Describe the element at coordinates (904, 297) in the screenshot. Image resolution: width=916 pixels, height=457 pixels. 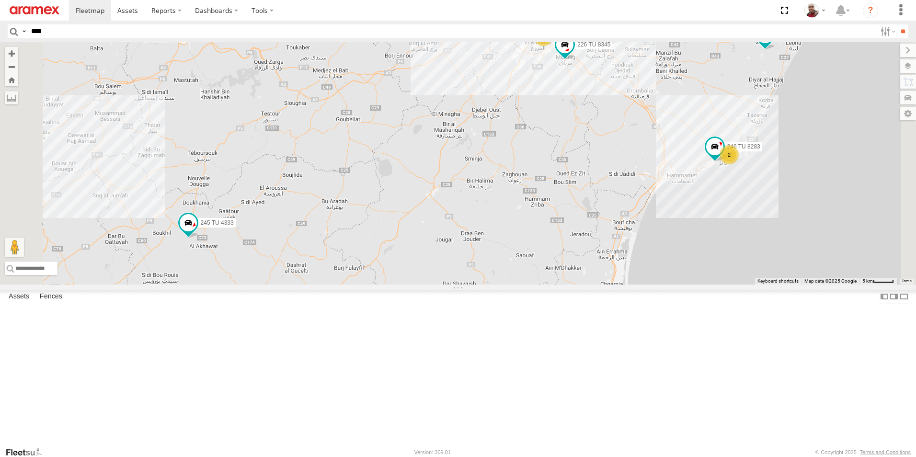
I see `label: Hide Summary Table` at that location.